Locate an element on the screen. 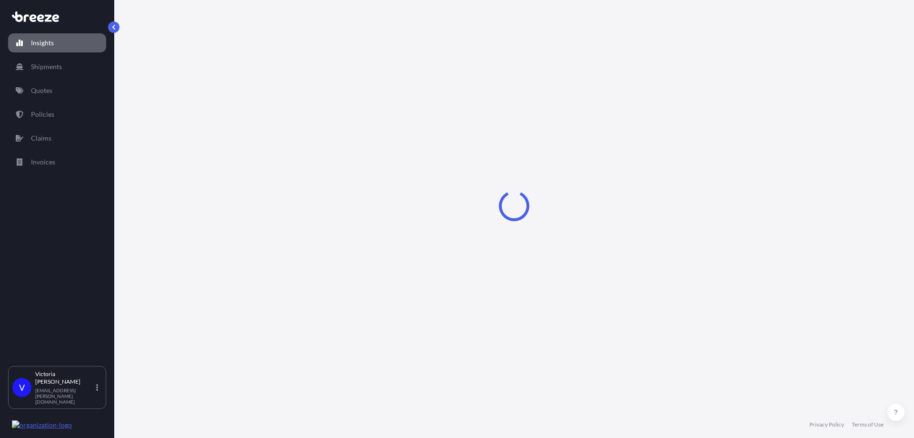 The image size is (914, 438). a: Insights is located at coordinates (57, 43).